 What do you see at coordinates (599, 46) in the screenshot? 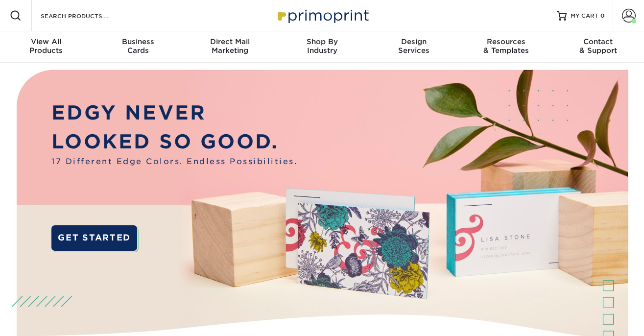
I see `div: & Support` at bounding box center [599, 46].